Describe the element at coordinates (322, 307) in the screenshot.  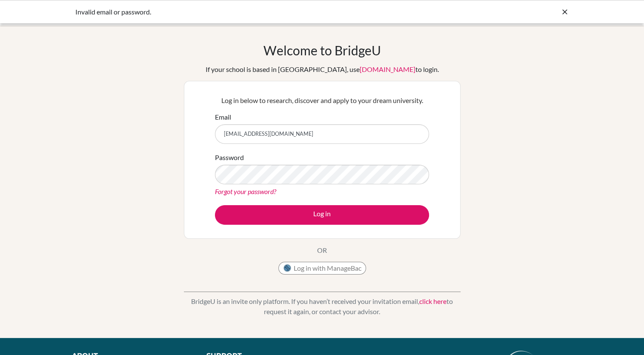
I see `p: BridgeU is an invite only platform. If you haven’t received your invitation email, to request it ...` at that location.